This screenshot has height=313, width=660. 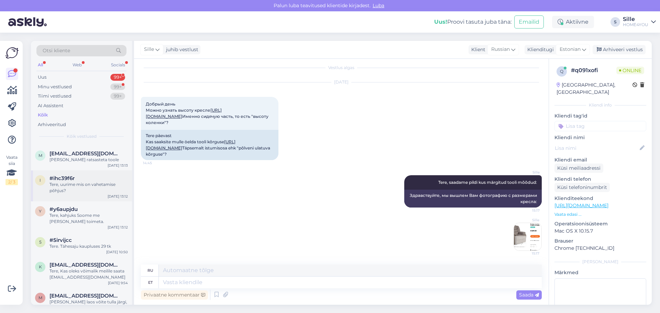 What do you see at coordinates (12, 170) in the screenshot?
I see `div: Vaata siia` at bounding box center [12, 170].